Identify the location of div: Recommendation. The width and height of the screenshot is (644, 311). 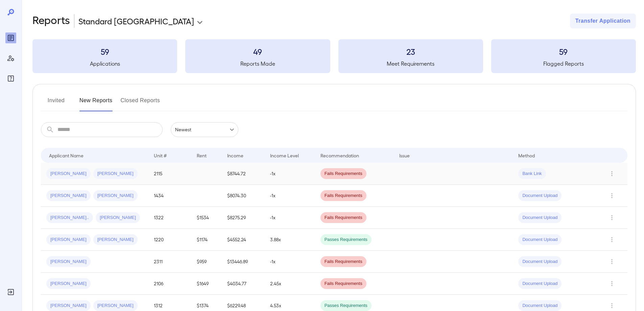
(340, 156).